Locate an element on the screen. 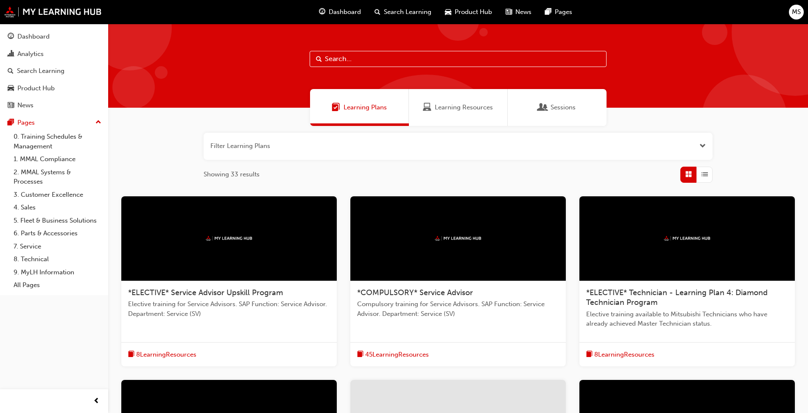  span: chart-icon is located at coordinates (11, 54).